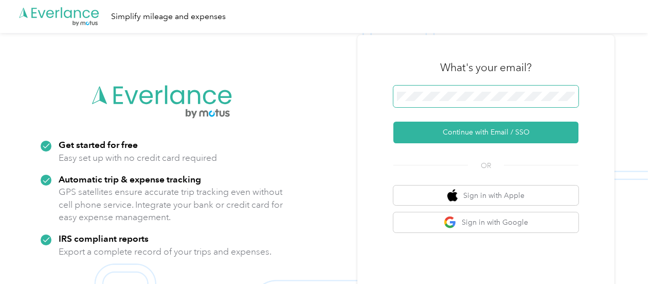  What do you see at coordinates (486, 195) in the screenshot?
I see `button: apple logoSign in with Apple` at bounding box center [486, 195].